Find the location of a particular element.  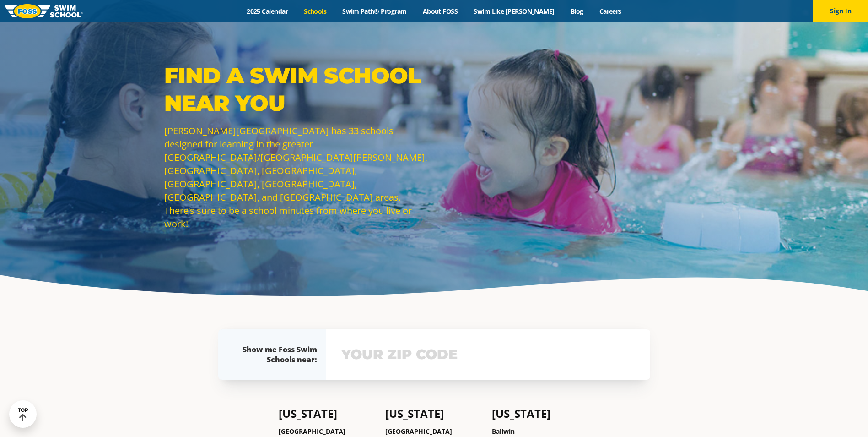

a: Schools is located at coordinates (315, 11).